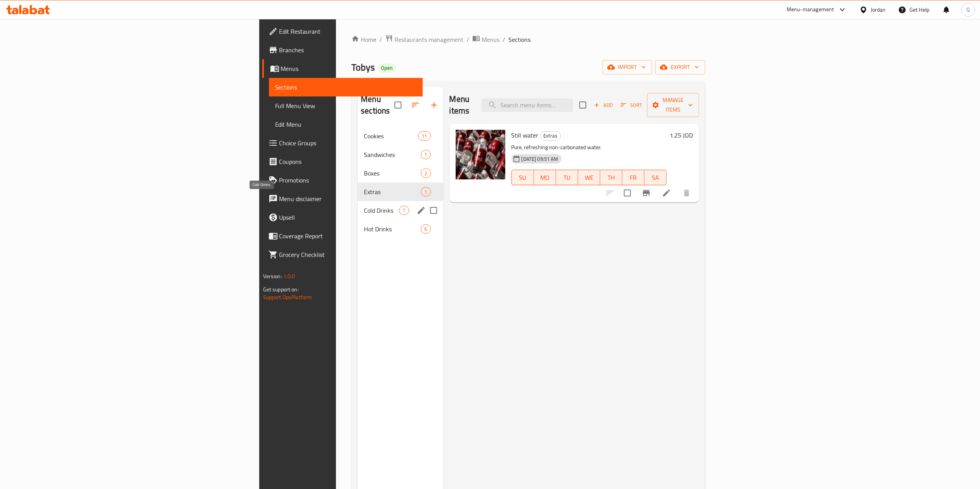 The height and width of the screenshot is (489, 980). I want to click on span: Grocery Checklist, so click(348, 254).